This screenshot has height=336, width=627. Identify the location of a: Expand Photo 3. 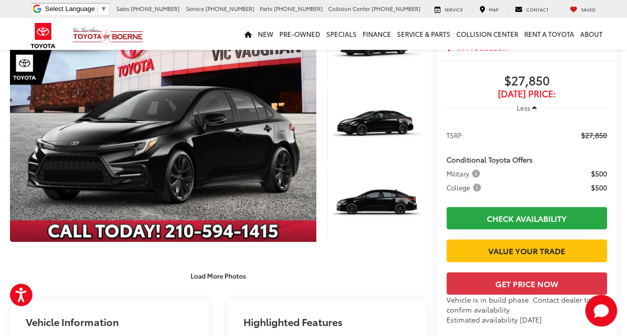
(376, 204).